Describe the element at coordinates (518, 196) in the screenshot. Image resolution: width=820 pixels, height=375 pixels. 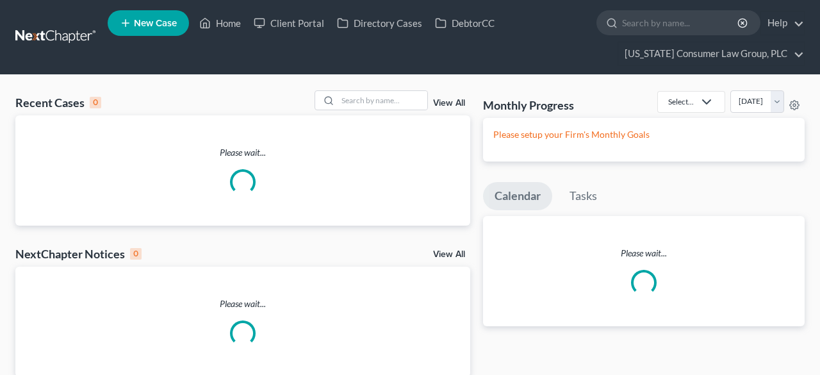
I see `a: Calendar` at that location.